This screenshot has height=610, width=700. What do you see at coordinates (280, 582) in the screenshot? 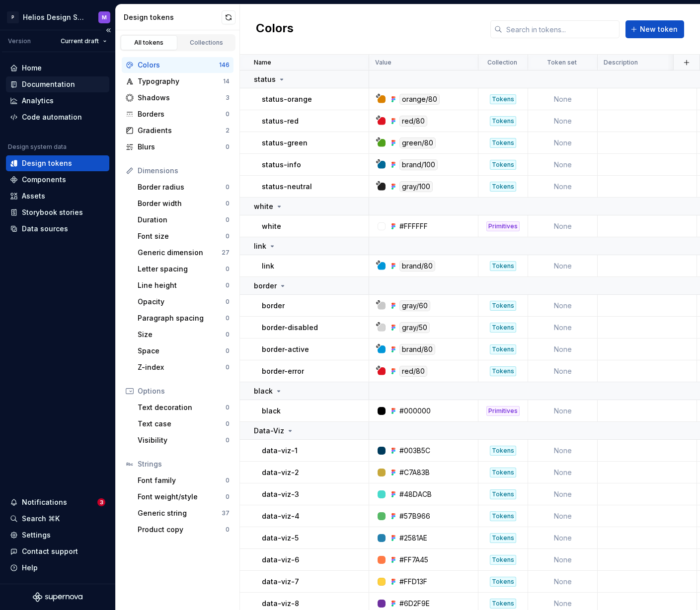
I see `p: data-viz-7` at bounding box center [280, 582].